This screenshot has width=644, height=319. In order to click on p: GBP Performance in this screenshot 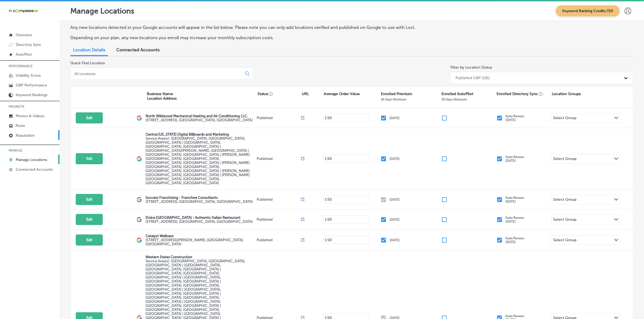, I will do `click(31, 85)`.